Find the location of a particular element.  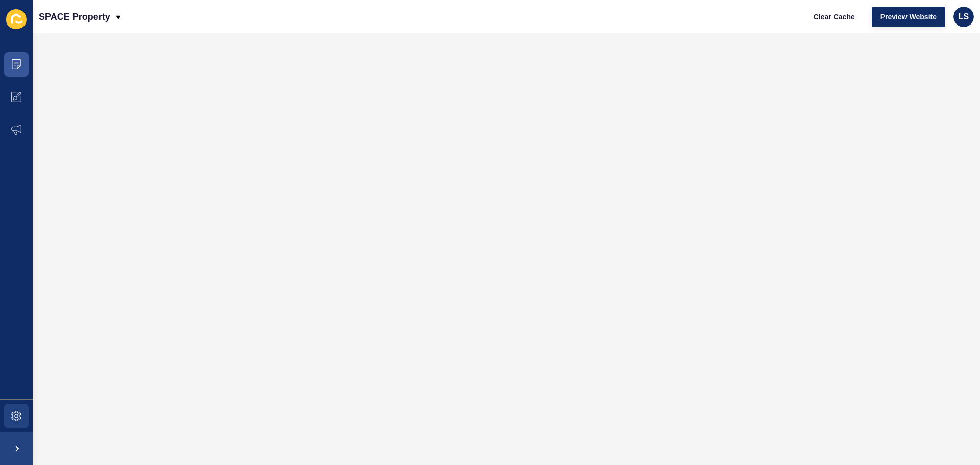

span: Clear Cache is located at coordinates (834, 17).